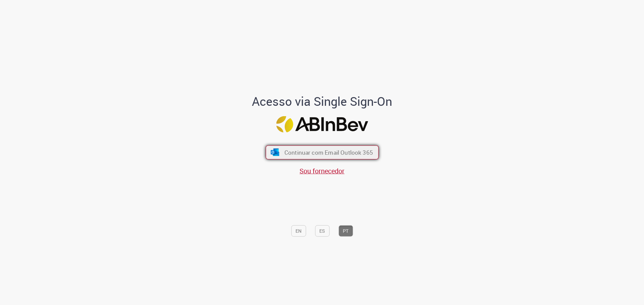 The width and height of the screenshot is (644, 305). I want to click on span: Continuar com Email Outlook 365, so click(328, 152).